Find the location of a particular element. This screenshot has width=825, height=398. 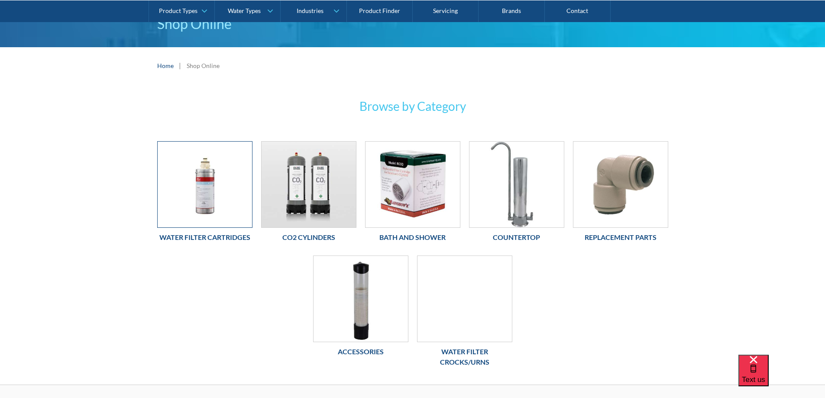

a: Co2 CylindersCo2 Cylinders is located at coordinates (309, 194).